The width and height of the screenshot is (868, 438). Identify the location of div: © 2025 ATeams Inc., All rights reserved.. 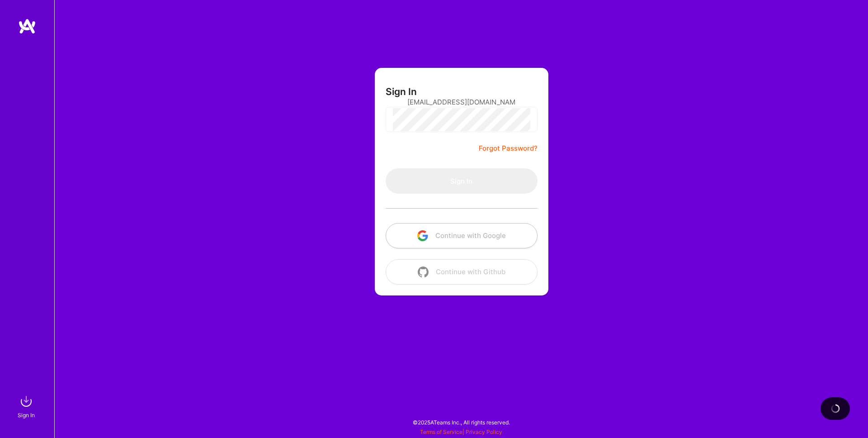
(461, 422).